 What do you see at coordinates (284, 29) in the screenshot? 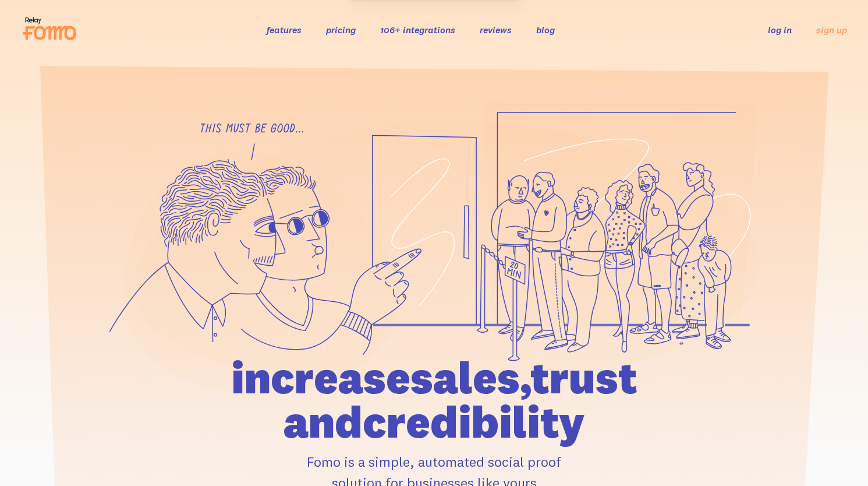
I see `a: features` at bounding box center [284, 29].